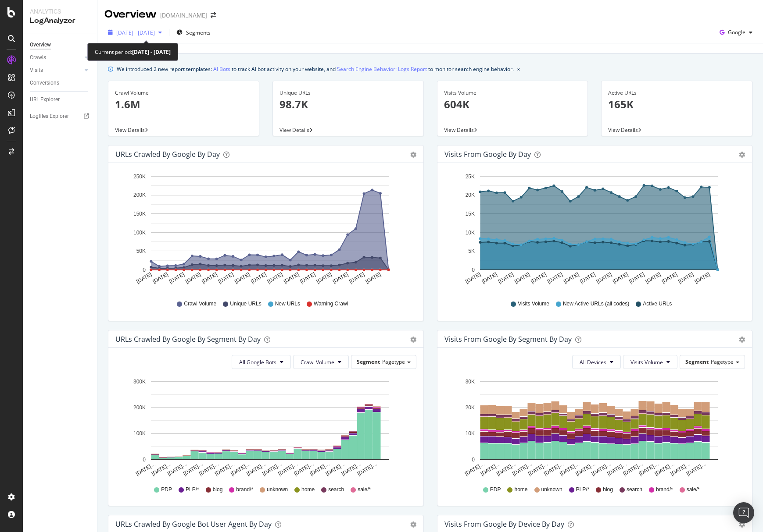 The width and height of the screenshot is (763, 532). I want to click on div: URLs Crawled by Google bot User Agent By Day, so click(194, 525).